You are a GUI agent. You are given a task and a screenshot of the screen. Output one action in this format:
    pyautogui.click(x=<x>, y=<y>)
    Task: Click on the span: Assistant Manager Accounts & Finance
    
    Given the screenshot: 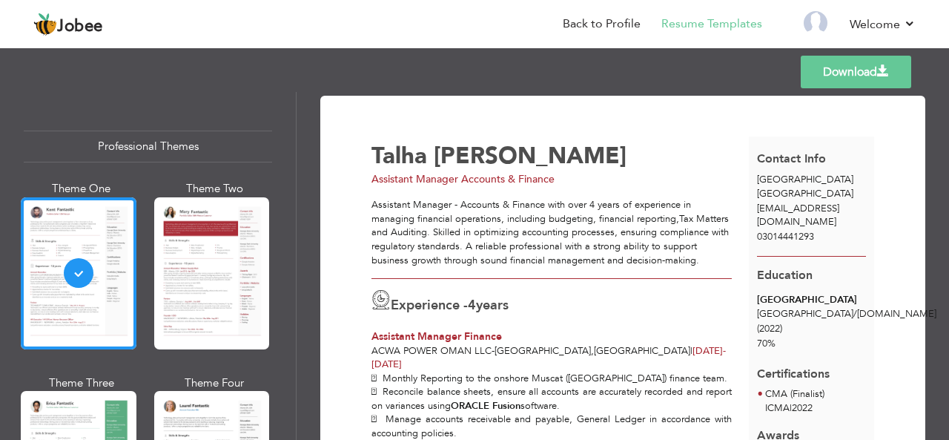 What is the action you would take?
    pyautogui.click(x=463, y=179)
    